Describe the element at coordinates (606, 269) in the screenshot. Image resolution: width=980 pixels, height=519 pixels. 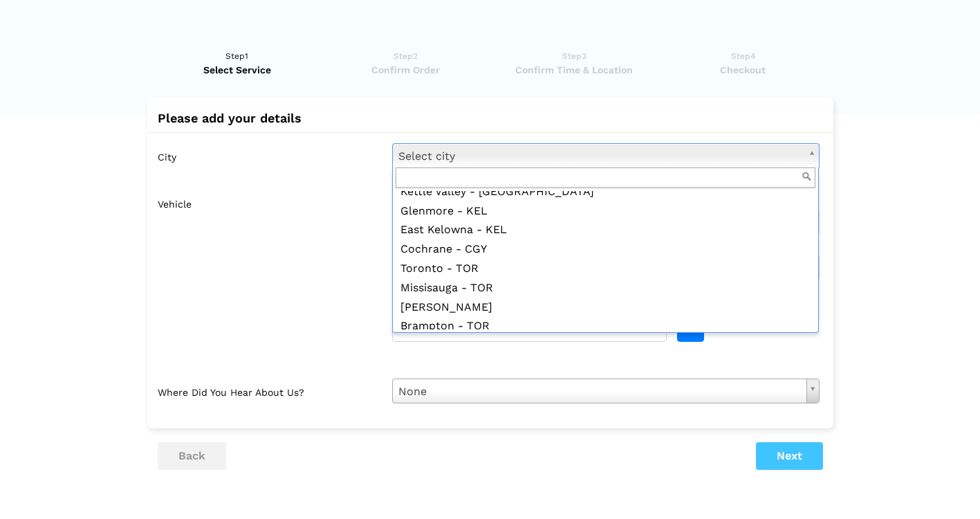
I see `div: Toronto - TOR` at that location.